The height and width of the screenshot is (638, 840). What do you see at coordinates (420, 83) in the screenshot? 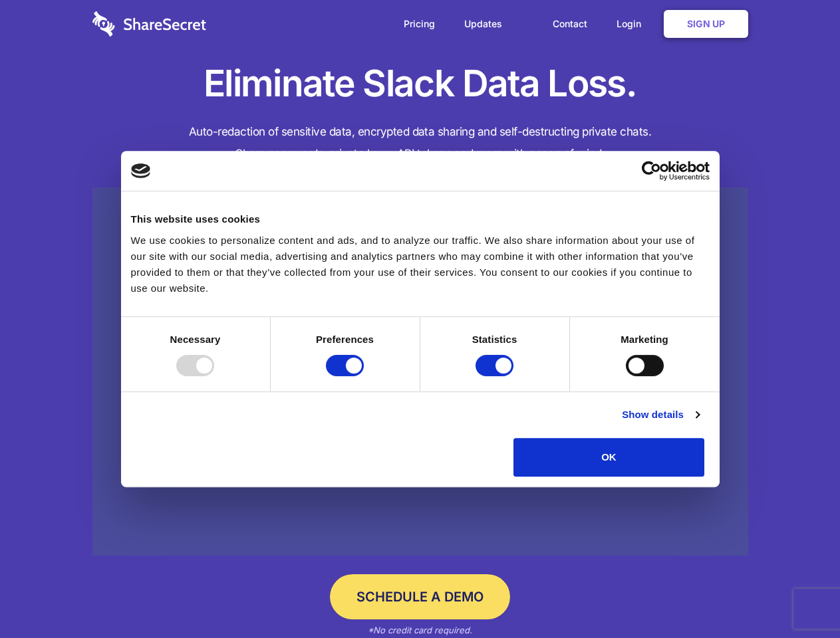
I see `h1: Eliminate Slack Data Loss.` at bounding box center [420, 83].